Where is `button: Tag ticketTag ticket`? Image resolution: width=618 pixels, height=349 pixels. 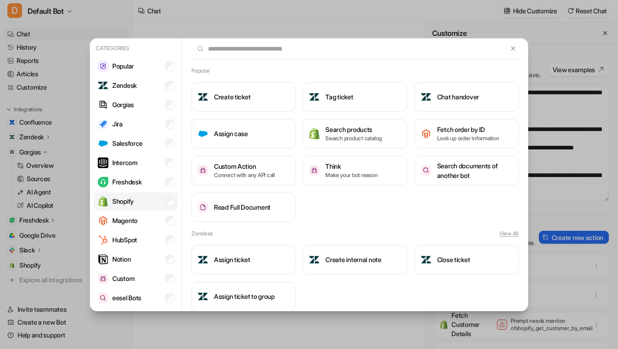 button: Tag ticketTag ticket is located at coordinates (355, 97).